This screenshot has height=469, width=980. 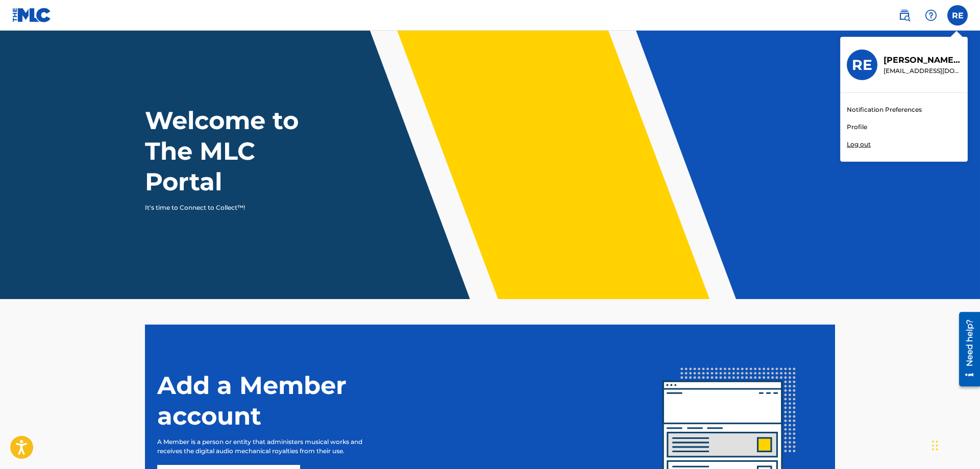 I want to click on a: Notification Preferences, so click(x=884, y=110).